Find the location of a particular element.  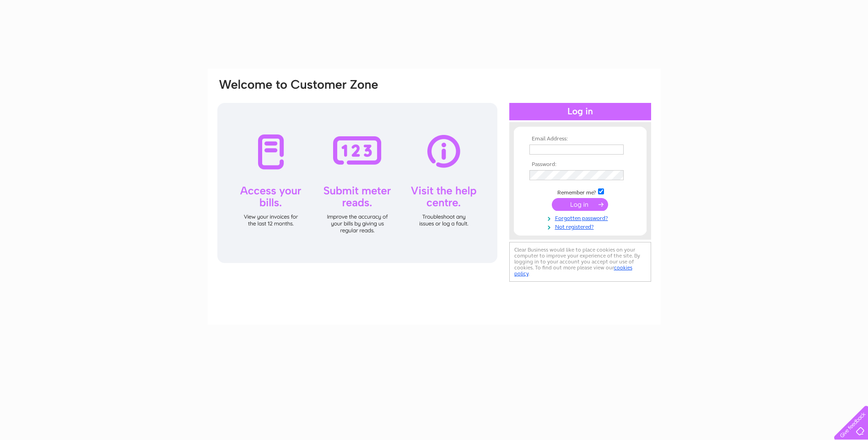

th: Password: is located at coordinates (580, 165).